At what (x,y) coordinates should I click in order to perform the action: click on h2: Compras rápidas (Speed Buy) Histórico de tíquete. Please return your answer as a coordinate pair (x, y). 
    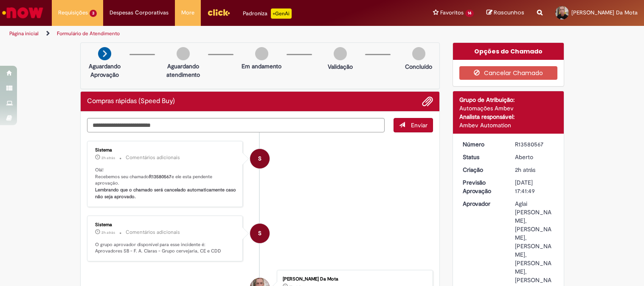
    Looking at the image, I should click on (131, 101).